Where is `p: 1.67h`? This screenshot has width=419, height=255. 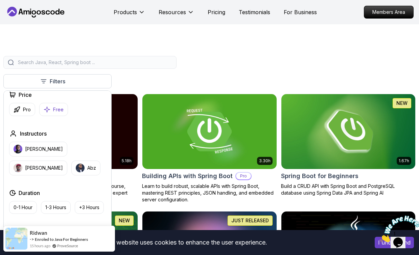 p: 1.67h is located at coordinates (403, 161).